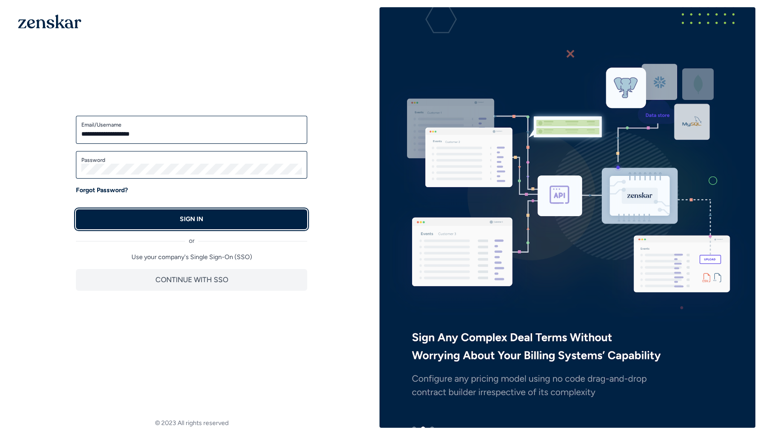 The width and height of the screenshot is (759, 435). What do you see at coordinates (102, 190) in the screenshot?
I see `a: Forgot Password?` at bounding box center [102, 190].